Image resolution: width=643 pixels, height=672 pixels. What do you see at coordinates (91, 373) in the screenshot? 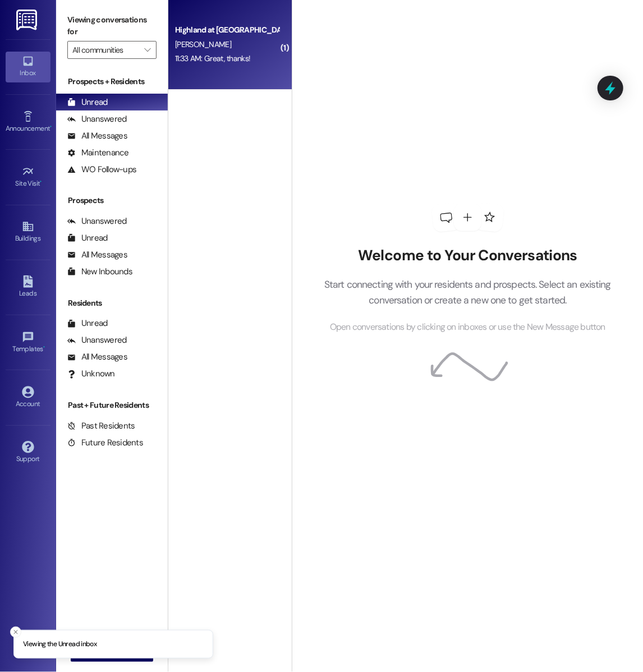
I see `div: Unknown` at bounding box center [91, 373].